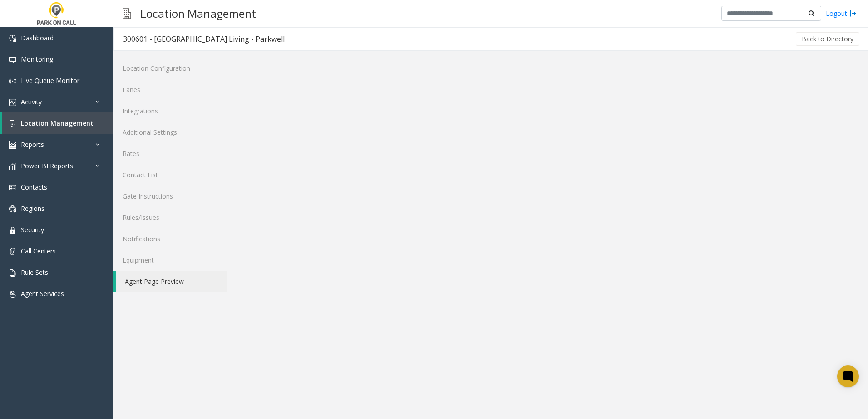 This screenshot has width=868, height=419. What do you see at coordinates (34, 187) in the screenshot?
I see `span: Contacts` at bounding box center [34, 187].